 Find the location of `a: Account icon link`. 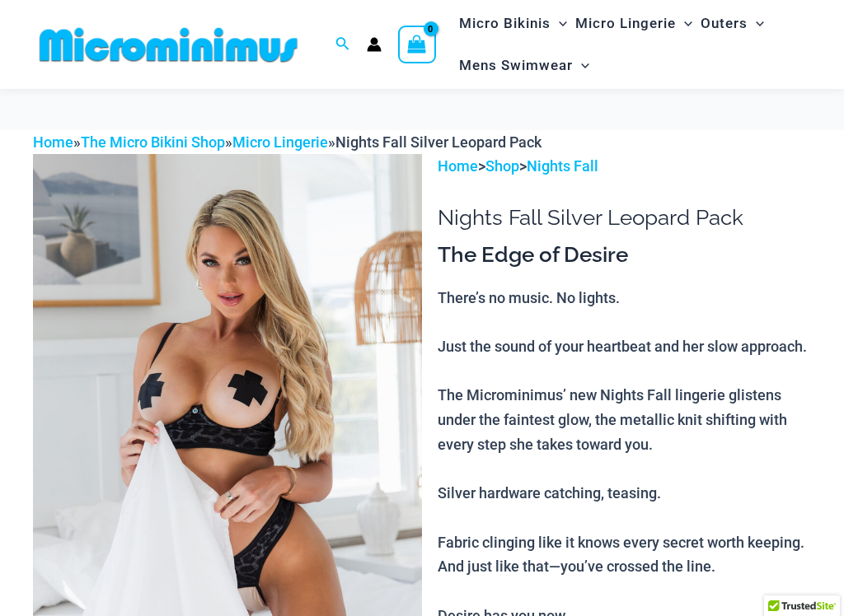

a: Account icon link is located at coordinates (374, 45).